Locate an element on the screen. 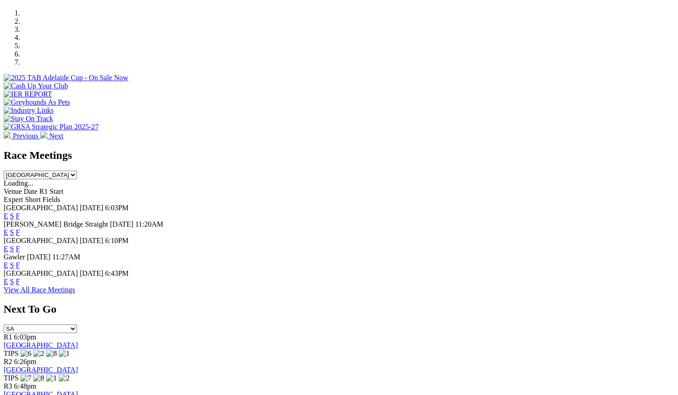  h2: Race Meetings is located at coordinates (339, 155).